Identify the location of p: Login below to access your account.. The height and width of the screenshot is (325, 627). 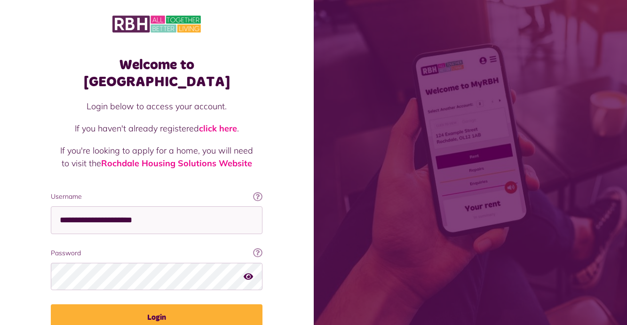
(157, 106).